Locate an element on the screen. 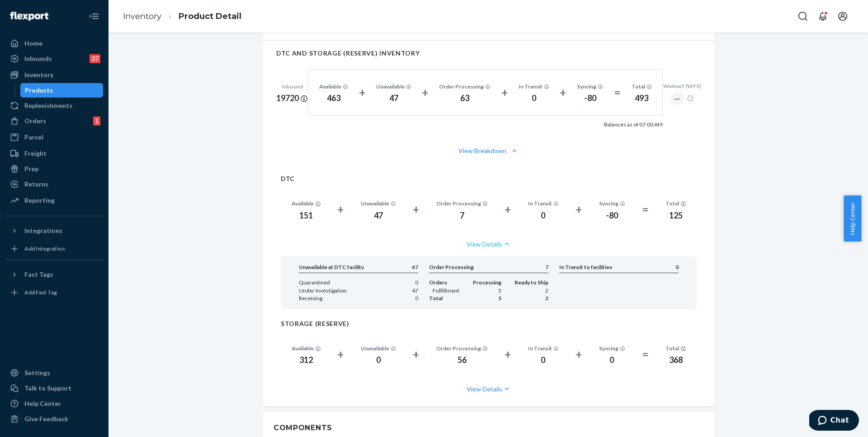 The width and height of the screenshot is (868, 437). a: Add Integration is located at coordinates (54, 249).